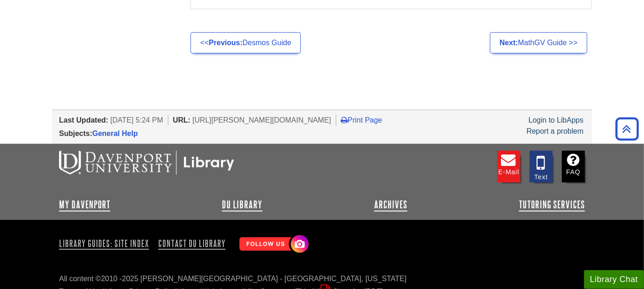 The image size is (644, 289). What do you see at coordinates (391, 205) in the screenshot?
I see `a: Archives` at bounding box center [391, 205].